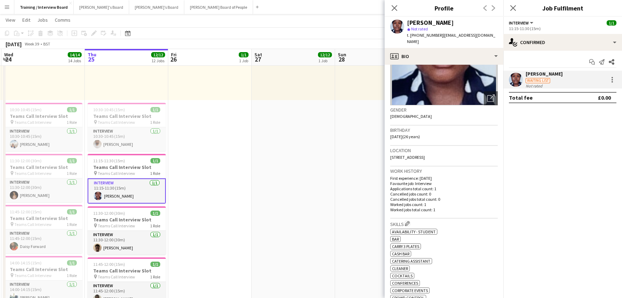 Image resolution: width=622 pixels, height=298 pixels. I want to click on span: View, so click(10, 20).